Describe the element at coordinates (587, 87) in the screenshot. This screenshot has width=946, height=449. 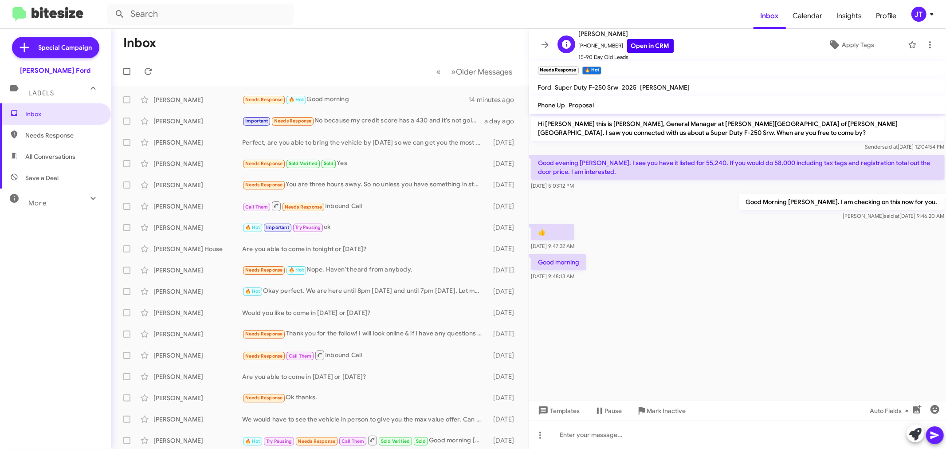
I see `span: Super Duty F-250 Srw` at that location.